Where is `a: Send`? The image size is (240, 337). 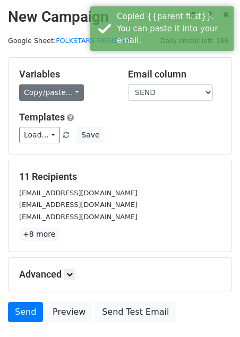
a: Send is located at coordinates (25, 312).